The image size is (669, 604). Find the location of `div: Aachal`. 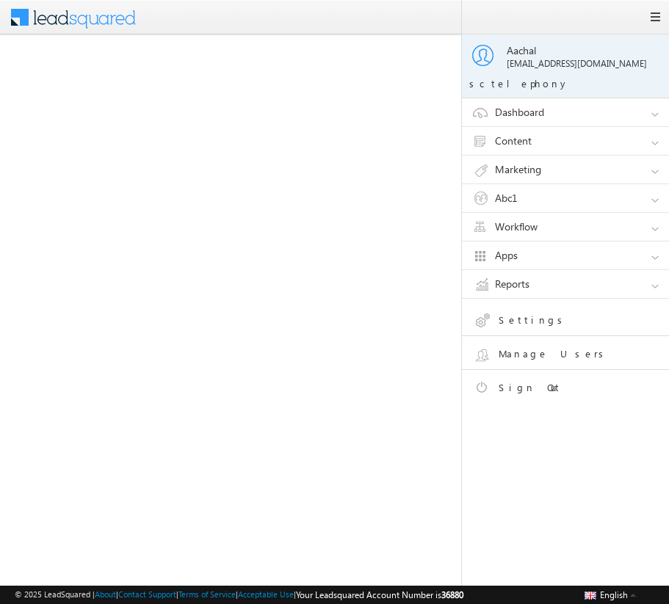

div: Aachal is located at coordinates (584, 51).